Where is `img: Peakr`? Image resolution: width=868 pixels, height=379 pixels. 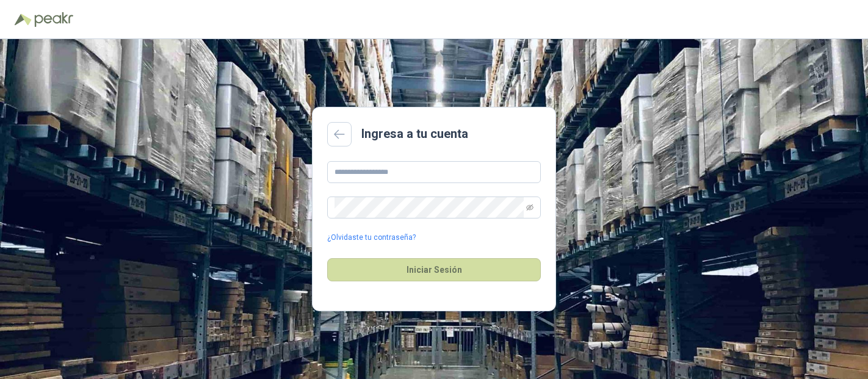 img: Peakr is located at coordinates (54, 20).